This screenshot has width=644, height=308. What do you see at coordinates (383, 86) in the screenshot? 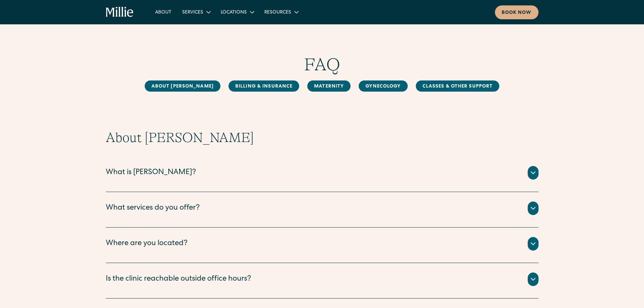
I see `a: Gynecology` at bounding box center [383, 86].